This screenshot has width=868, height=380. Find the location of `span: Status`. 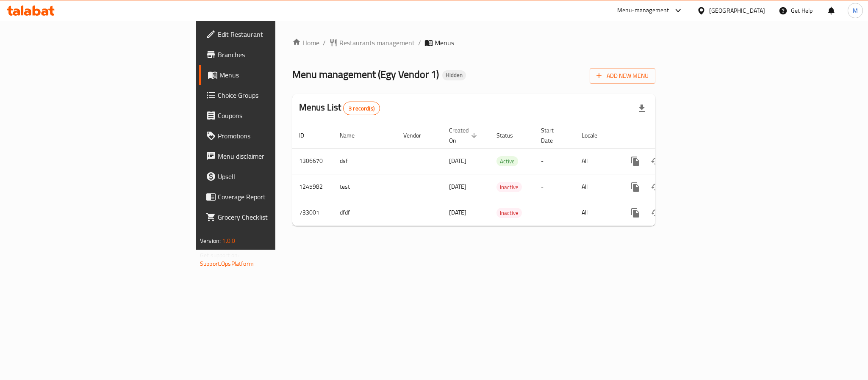

span: Status is located at coordinates (510, 136).